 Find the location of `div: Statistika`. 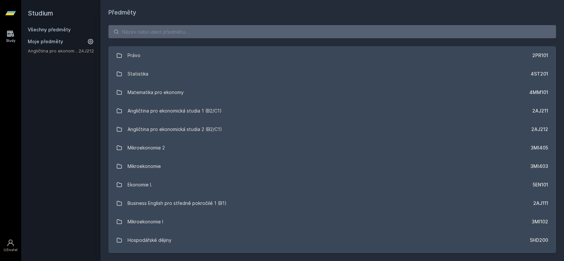

div: Statistika is located at coordinates (138, 74).